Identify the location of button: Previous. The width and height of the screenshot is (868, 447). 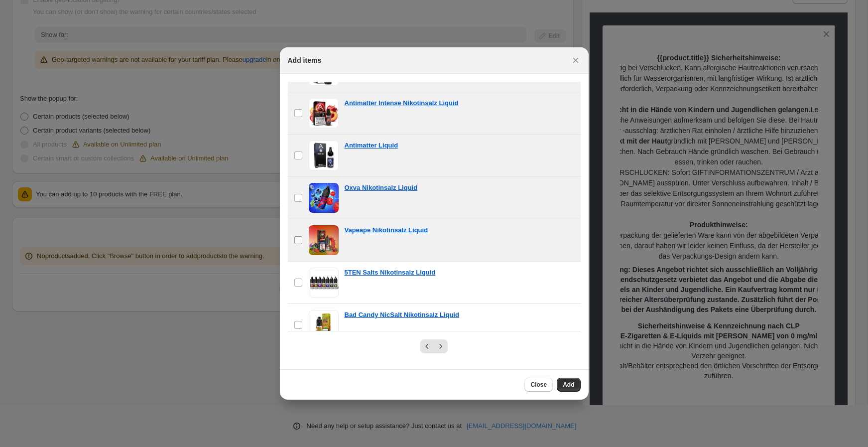
(427, 346).